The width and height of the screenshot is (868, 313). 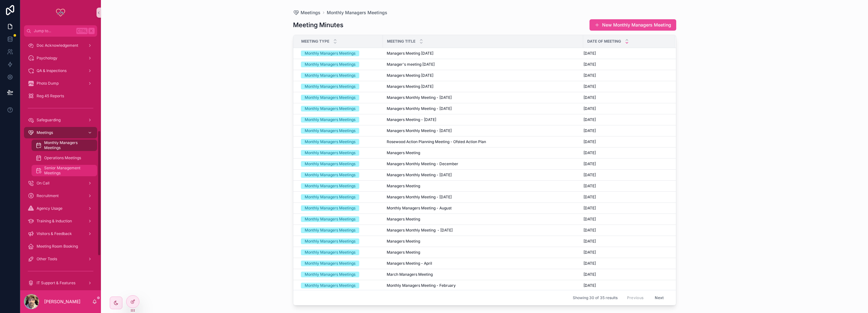 What do you see at coordinates (61, 283) in the screenshot?
I see `a: IT Support & Features` at bounding box center [61, 283].